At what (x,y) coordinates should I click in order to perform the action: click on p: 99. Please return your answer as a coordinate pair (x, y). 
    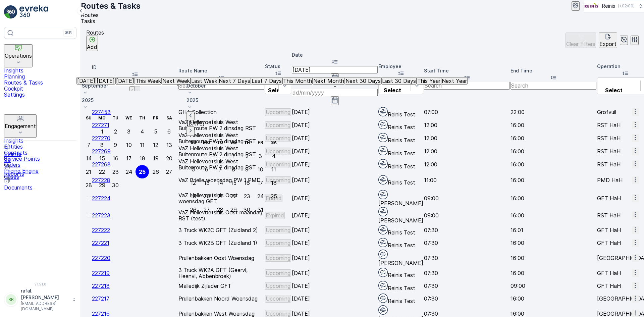
    Looking at the image, I should click on (40, 160).